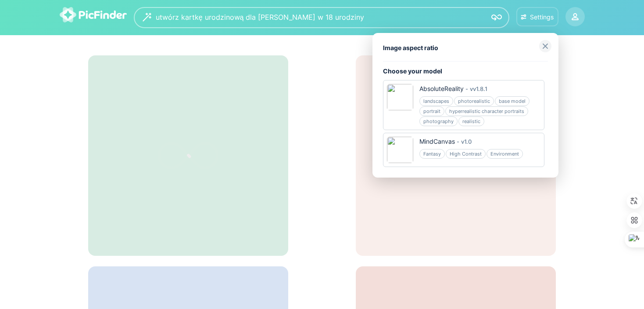  I want to click on div: landscapes, so click(436, 101).